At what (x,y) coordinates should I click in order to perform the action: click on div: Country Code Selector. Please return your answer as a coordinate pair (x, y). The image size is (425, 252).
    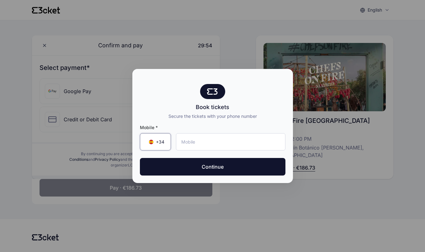
    Looking at the image, I should click on (155, 142).